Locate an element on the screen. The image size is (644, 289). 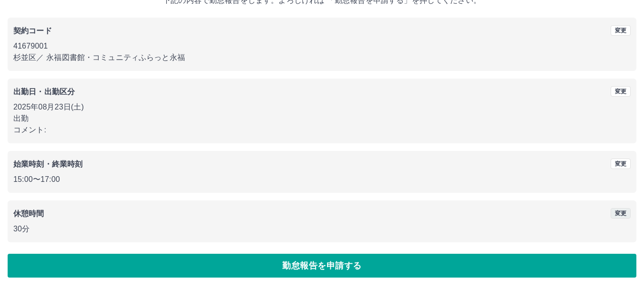
b: 休憩時間 is located at coordinates (29, 213).